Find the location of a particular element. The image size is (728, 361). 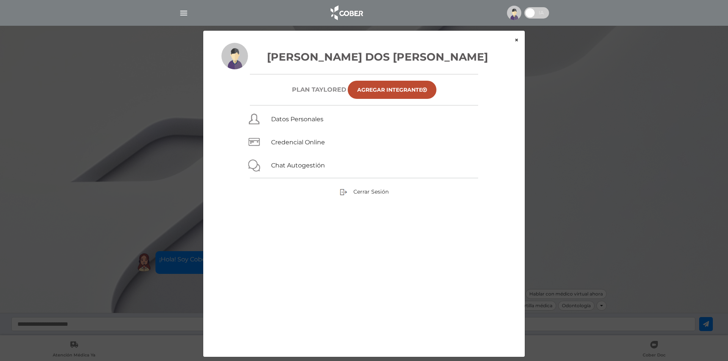

img: sign-out.png is located at coordinates (344, 192).